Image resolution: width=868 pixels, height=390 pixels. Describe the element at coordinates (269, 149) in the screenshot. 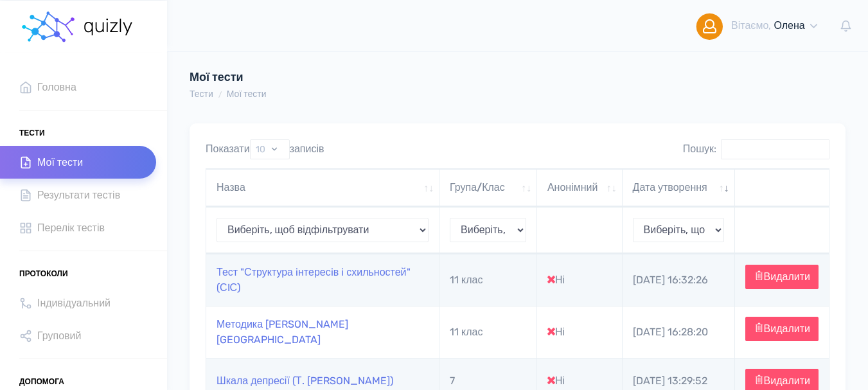

I see `select: Показатизаписів` at that location.